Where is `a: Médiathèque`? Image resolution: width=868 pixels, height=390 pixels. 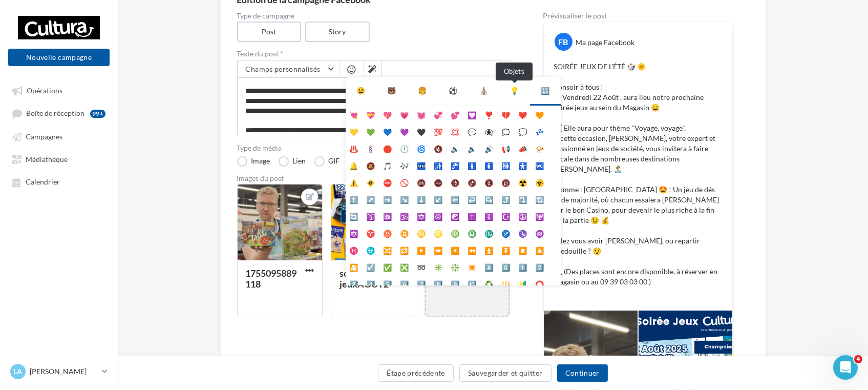
a: Médiathèque is located at coordinates (59, 159).